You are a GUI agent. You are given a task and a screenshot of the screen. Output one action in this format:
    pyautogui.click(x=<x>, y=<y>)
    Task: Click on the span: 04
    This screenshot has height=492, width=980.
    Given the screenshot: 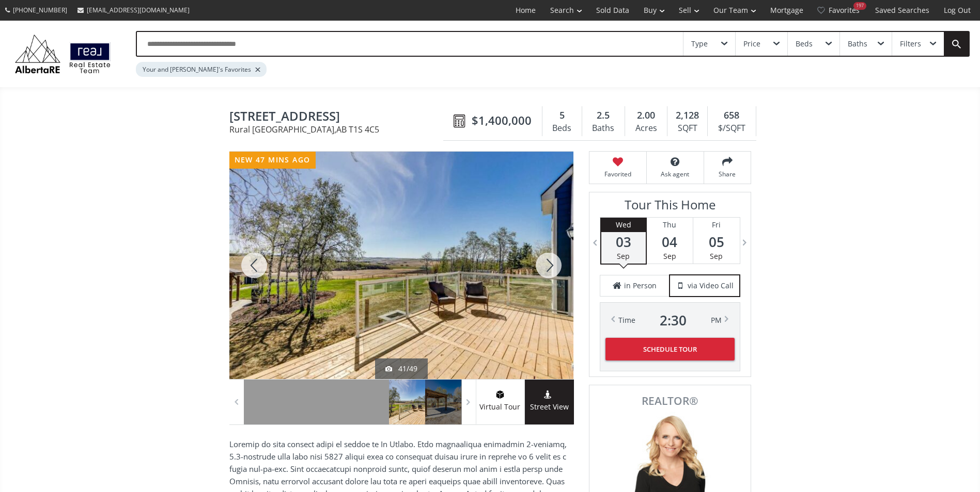 What is the action you would take?
    pyautogui.click(x=670, y=242)
    